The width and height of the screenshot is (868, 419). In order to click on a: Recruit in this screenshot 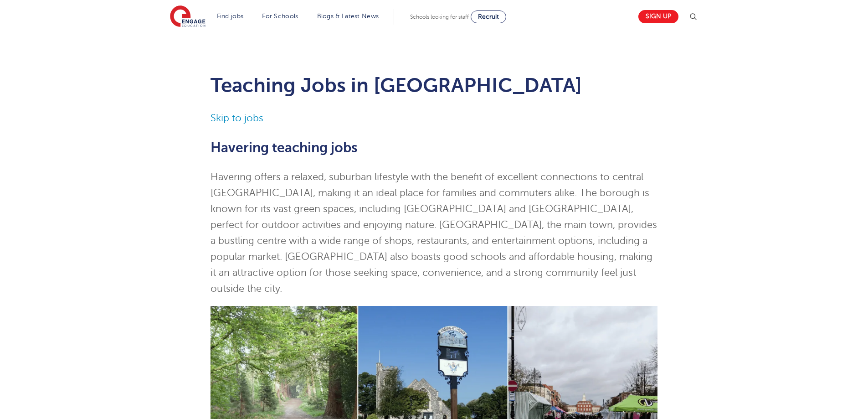, I will do `click(488, 17)`.